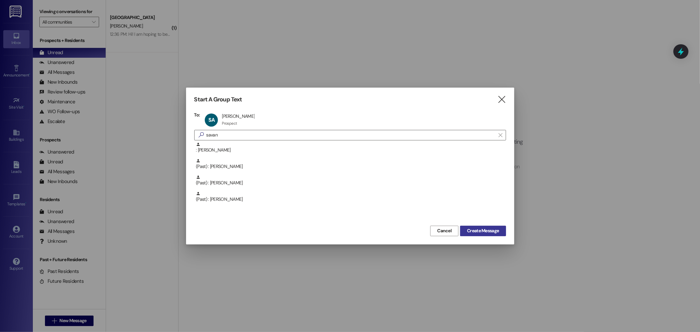  What do you see at coordinates (197, 115) in the screenshot?
I see `h3: To:` at bounding box center [197, 115].